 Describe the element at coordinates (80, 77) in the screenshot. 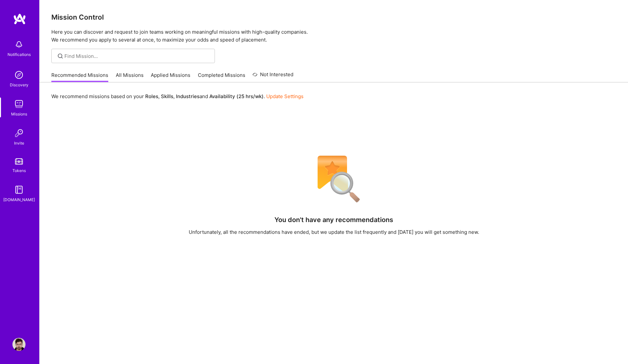

I see `a: Recommended Missions` at that location.